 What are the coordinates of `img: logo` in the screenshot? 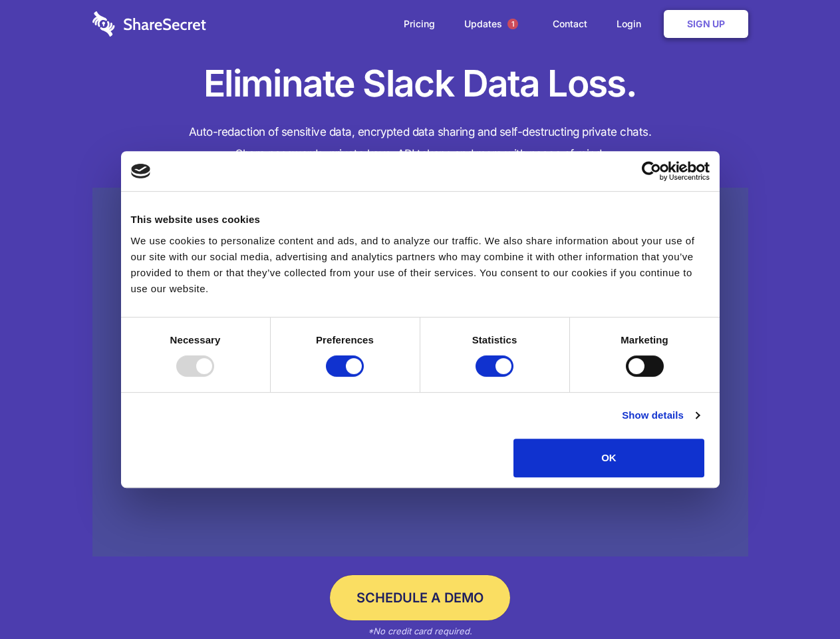 It's located at (141, 171).